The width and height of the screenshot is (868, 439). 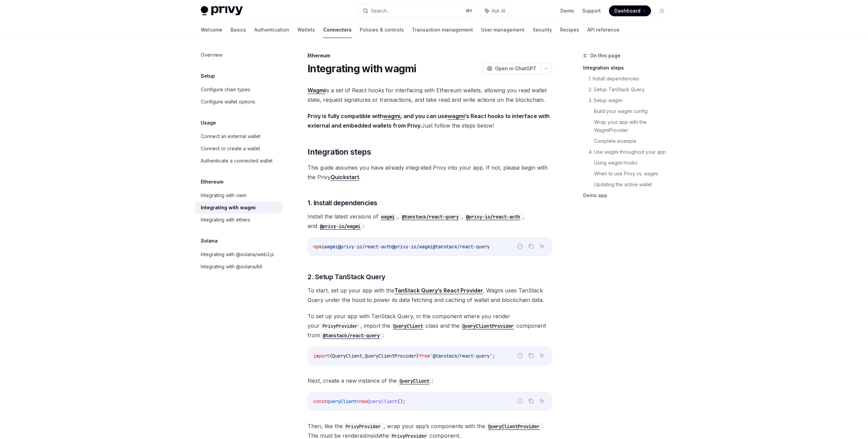 What do you see at coordinates (239, 220) in the screenshot?
I see `a: Integrating with ethers` at bounding box center [239, 220].